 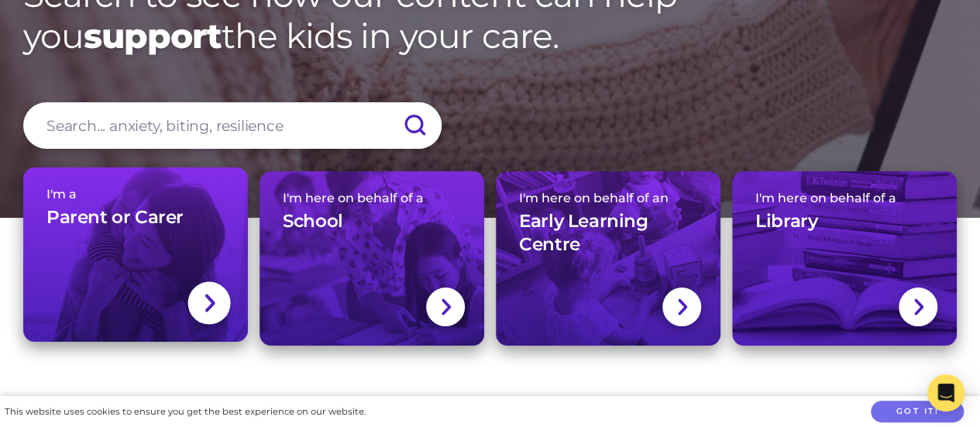 What do you see at coordinates (372, 258) in the screenshot?
I see `a: I'm here on behalf of aSchool` at bounding box center [372, 258].